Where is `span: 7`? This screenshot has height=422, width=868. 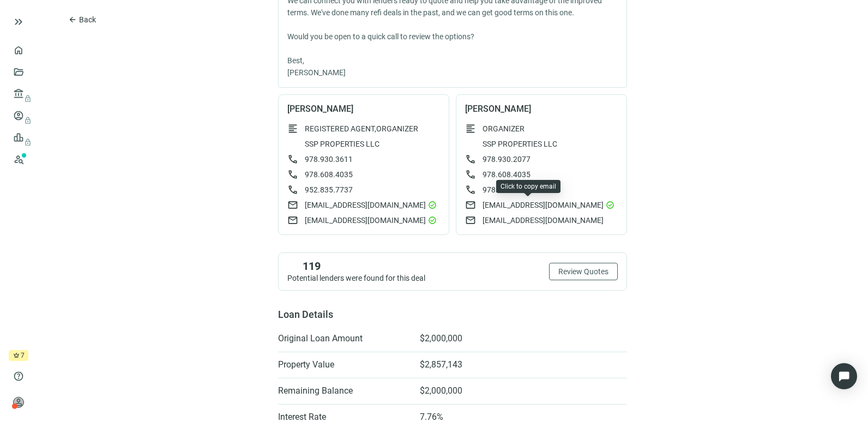
span: 7 is located at coordinates (22, 356).